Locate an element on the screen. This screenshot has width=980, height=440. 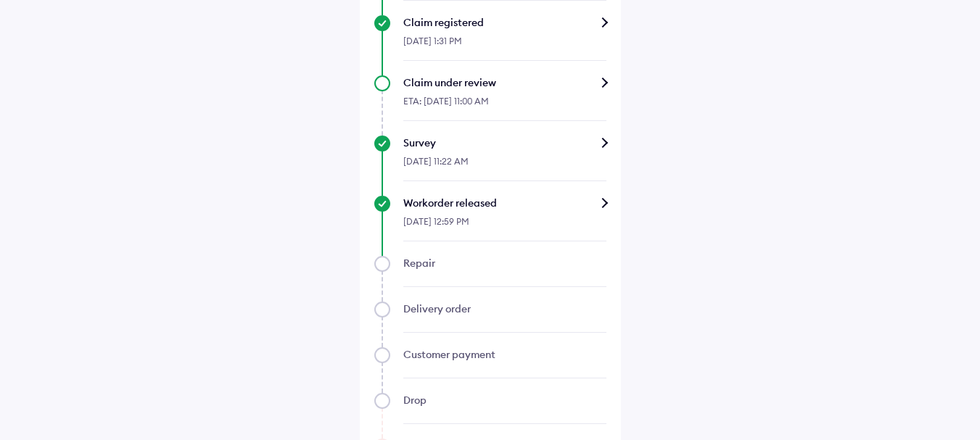
div: Customer payment is located at coordinates (505, 354).